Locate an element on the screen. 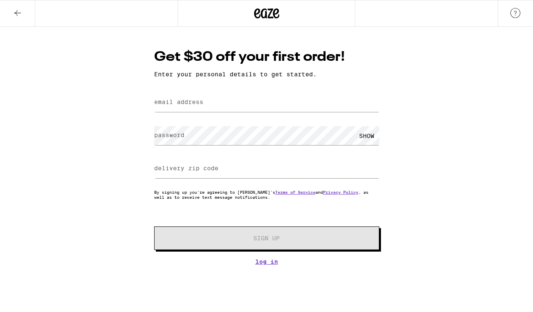 The height and width of the screenshot is (312, 533). div: SHOW is located at coordinates (367, 136).